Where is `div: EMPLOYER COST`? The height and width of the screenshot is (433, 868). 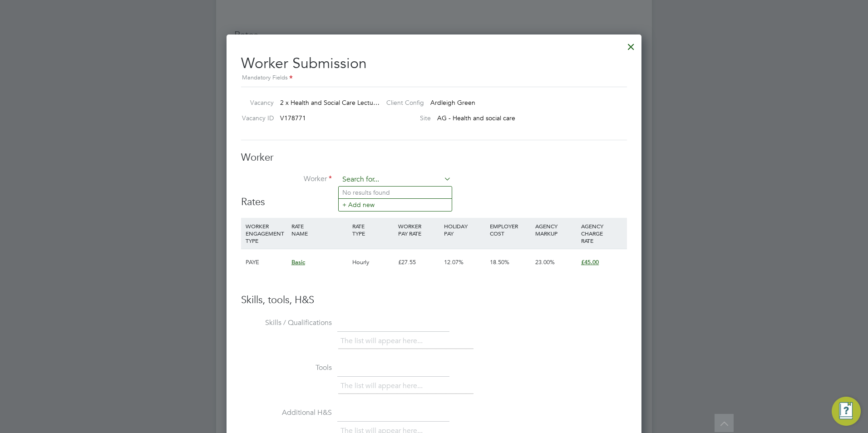 div: EMPLOYER COST is located at coordinates (511, 229).